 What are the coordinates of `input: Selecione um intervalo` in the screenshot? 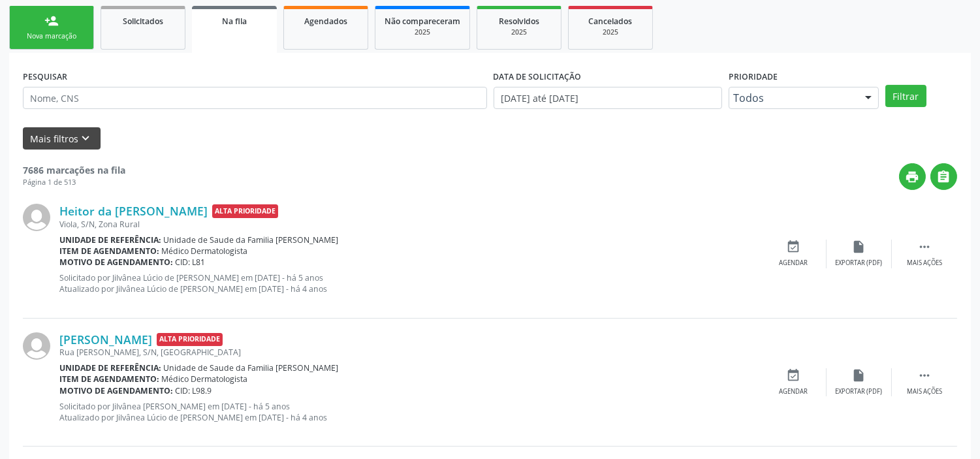 It's located at (608, 98).